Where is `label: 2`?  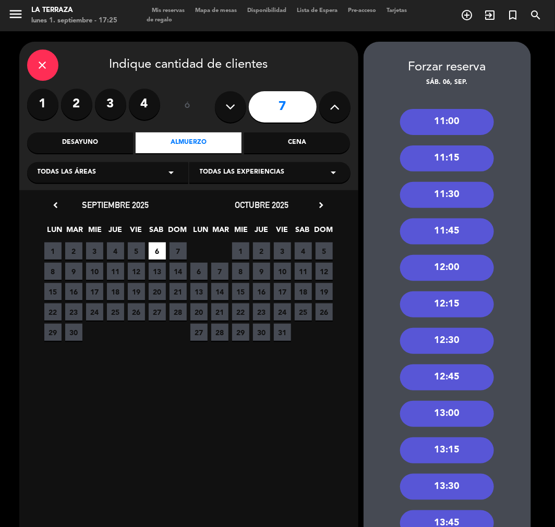 label: 2 is located at coordinates (77, 104).